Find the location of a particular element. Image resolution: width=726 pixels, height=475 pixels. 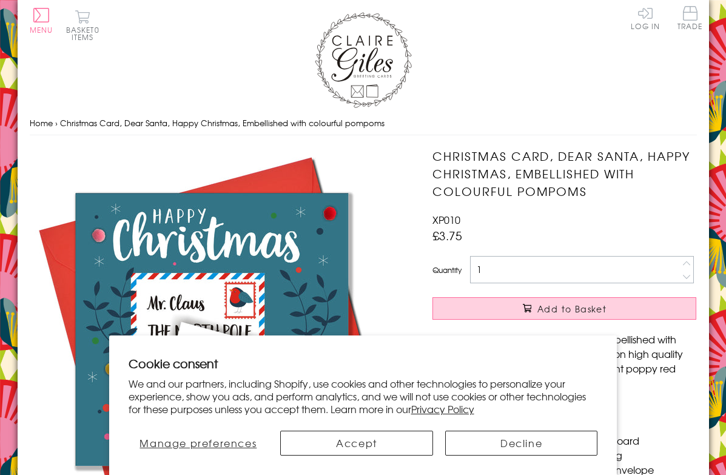

button: Decline is located at coordinates (522, 443).